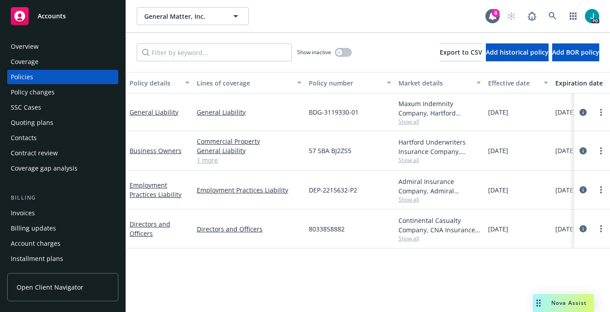  Describe the element at coordinates (249, 141) in the screenshot. I see `a: Commercial Property` at that location.